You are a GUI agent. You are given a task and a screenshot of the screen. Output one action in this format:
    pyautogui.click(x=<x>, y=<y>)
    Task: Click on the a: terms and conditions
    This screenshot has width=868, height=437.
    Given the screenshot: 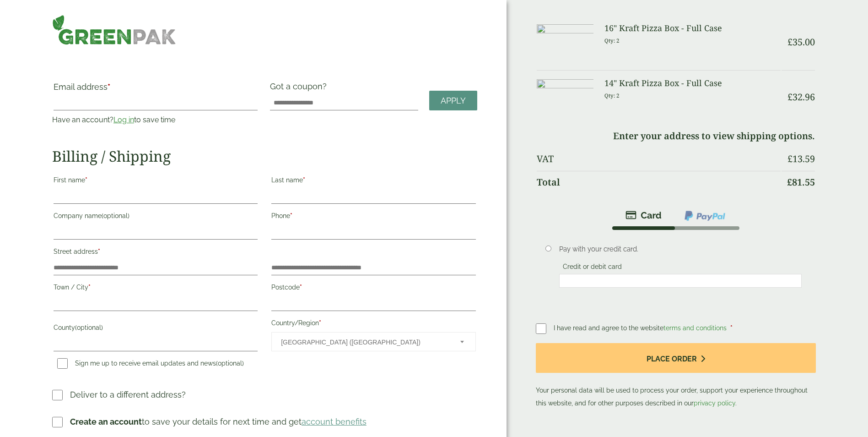 What is the action you would take?
    pyautogui.click(x=695, y=327)
    